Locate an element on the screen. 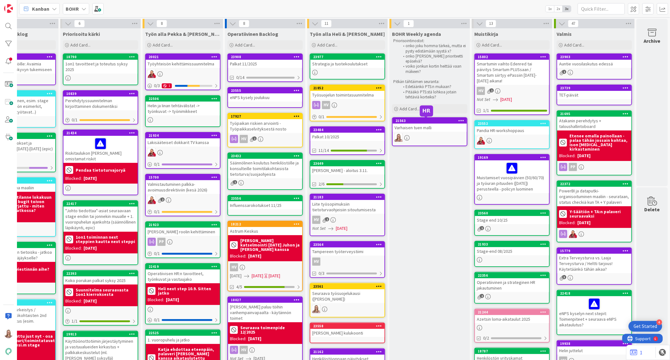 Image resolution: width=670 pixels, height=360 pixels. div: 21934Lakisääteiset dokkarit TV kanssa is located at coordinates (183, 139).